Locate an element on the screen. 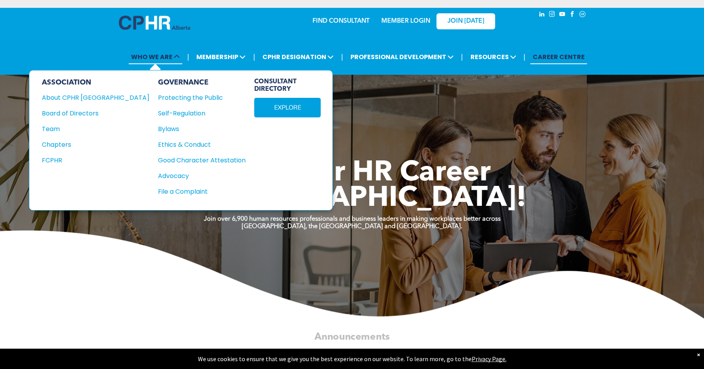 This screenshot has width=704, height=369. a: CAREER CENTRE is located at coordinates (558, 57).